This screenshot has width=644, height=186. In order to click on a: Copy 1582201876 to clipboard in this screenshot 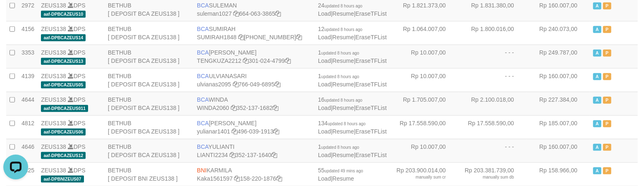, I will do `click(279, 178)`.